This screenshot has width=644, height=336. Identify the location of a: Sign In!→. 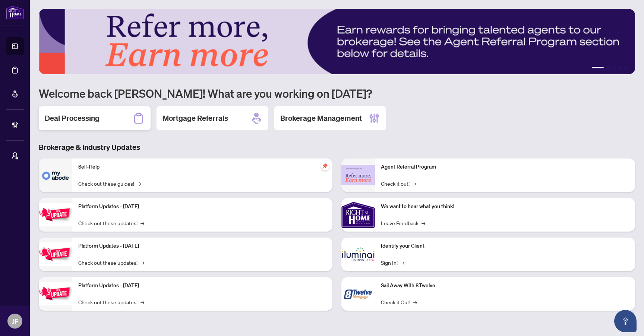
(393, 262).